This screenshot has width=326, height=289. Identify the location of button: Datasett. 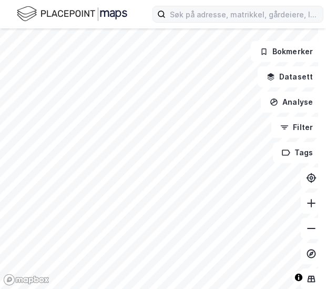
(290, 77).